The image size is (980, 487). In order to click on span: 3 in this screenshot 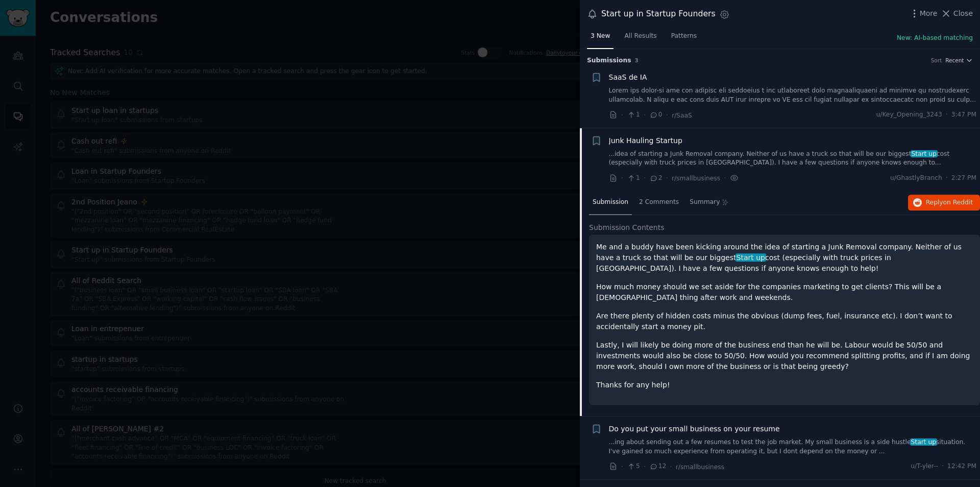, I will do `click(636, 60)`.